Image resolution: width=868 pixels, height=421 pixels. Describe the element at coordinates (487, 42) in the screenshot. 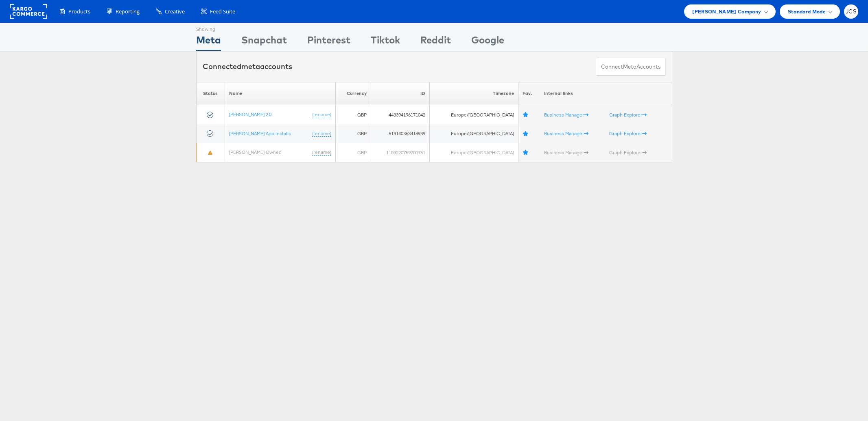

I see `div: Google` at that location.